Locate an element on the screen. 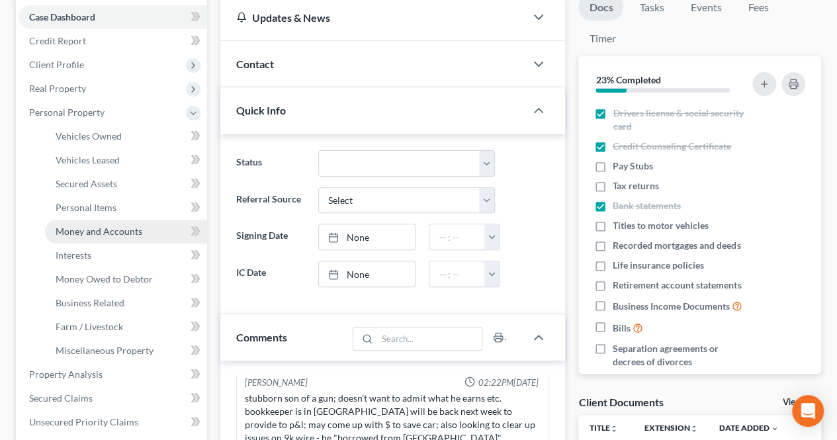 This screenshot has width=837, height=440. a: Unsecured Priority Claims is located at coordinates (112, 422).